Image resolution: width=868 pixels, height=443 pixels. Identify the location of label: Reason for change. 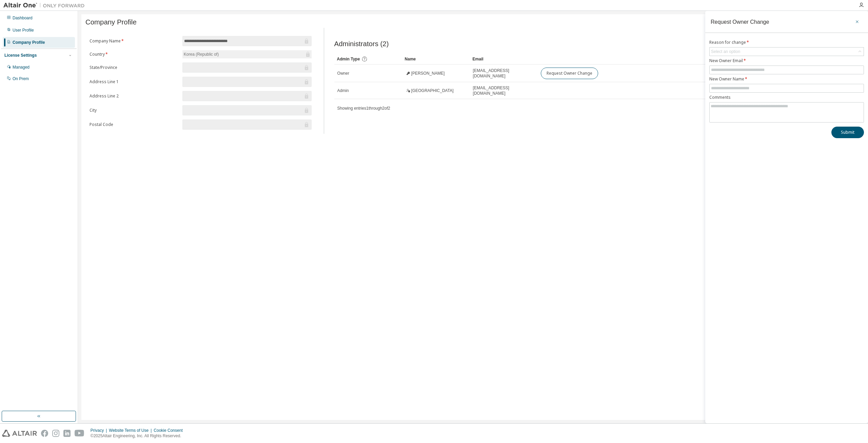
(786, 43).